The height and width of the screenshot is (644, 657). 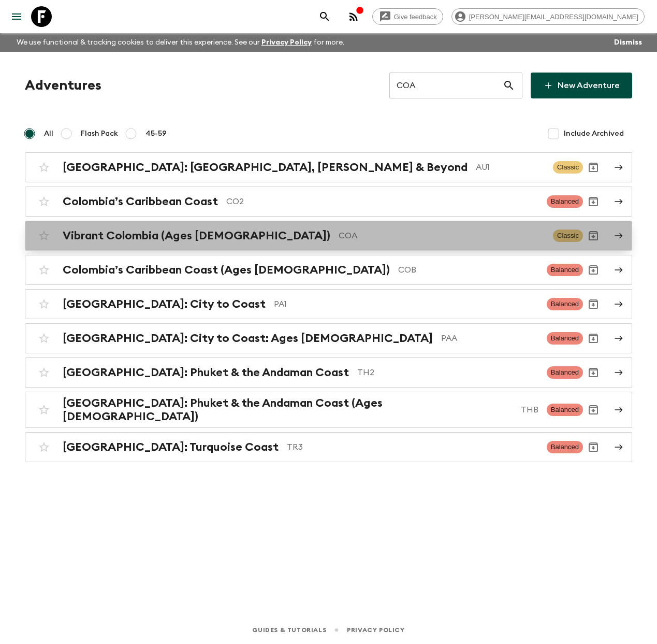 What do you see at coordinates (289, 630) in the screenshot?
I see `a: Guides & Tutorials` at bounding box center [289, 630].